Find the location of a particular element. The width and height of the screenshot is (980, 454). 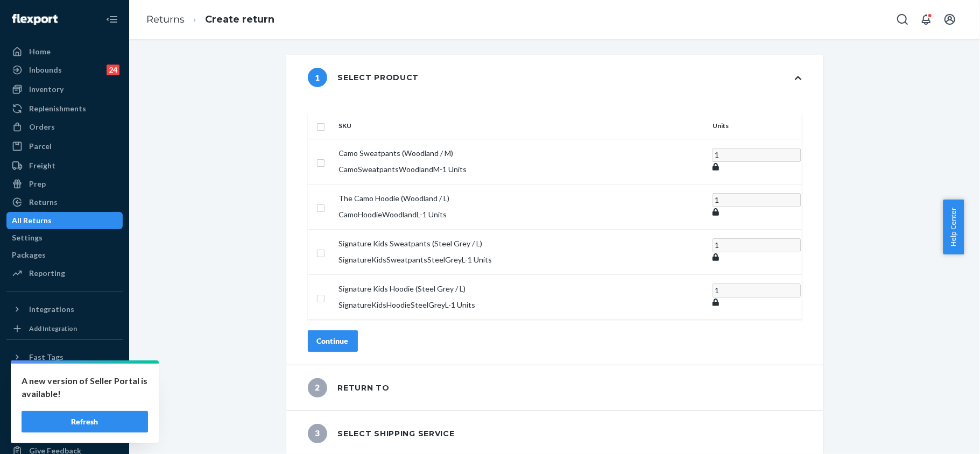

th: SKU is located at coordinates (521, 126).